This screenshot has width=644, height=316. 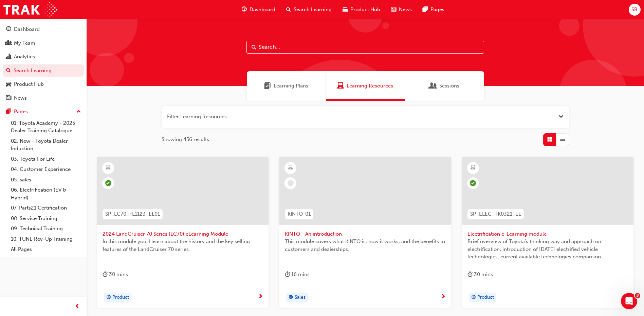 I want to click on a: Learning ResourcesLearning Resources, so click(x=365, y=86).